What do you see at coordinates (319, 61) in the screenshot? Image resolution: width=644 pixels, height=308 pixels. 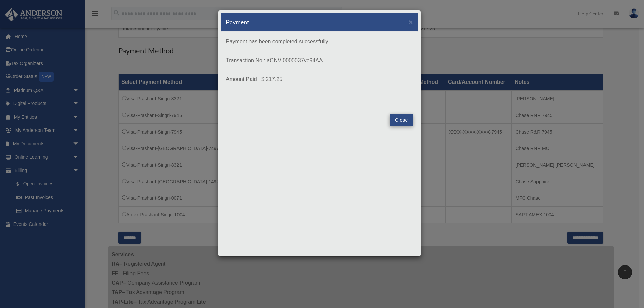 I see `p: Transaction No : aCNVI0000037ve94AA` at bounding box center [319, 61].